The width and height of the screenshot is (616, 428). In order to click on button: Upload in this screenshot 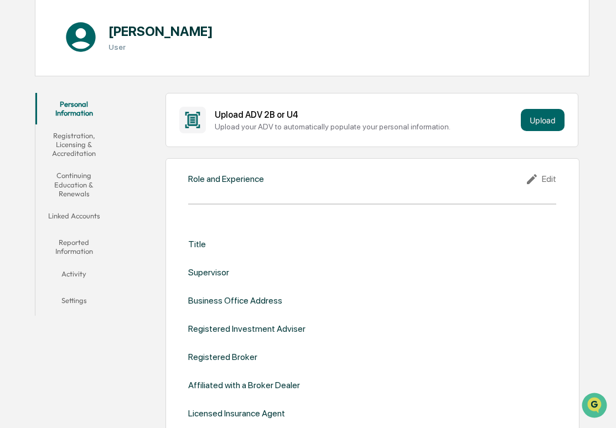, I will do `click(542, 120)`.